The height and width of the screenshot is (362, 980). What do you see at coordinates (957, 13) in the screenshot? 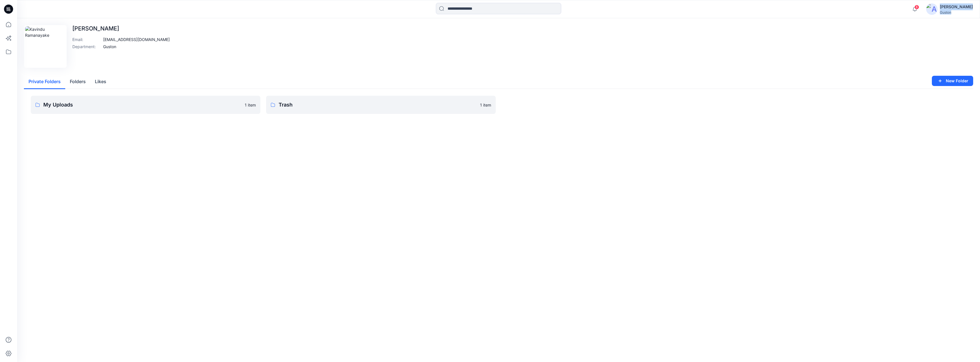
I see `div: Guston` at bounding box center [957, 13].